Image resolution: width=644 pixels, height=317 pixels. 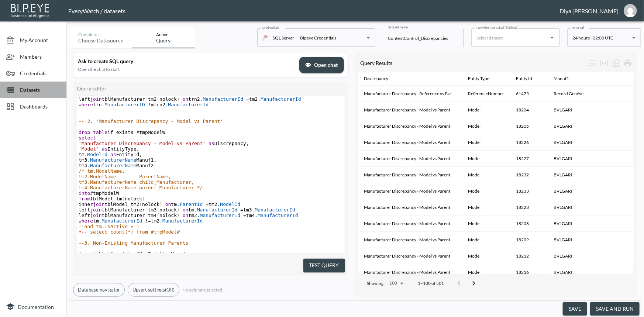 What do you see at coordinates (211, 88) in the screenshot?
I see `div: Query Editor` at bounding box center [211, 88].